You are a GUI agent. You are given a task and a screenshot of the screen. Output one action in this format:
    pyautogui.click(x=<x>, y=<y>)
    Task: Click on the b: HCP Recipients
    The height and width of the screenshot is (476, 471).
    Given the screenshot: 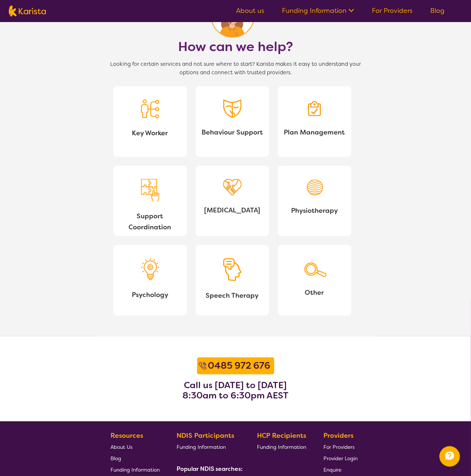 What is the action you would take?
    pyautogui.click(x=282, y=436)
    